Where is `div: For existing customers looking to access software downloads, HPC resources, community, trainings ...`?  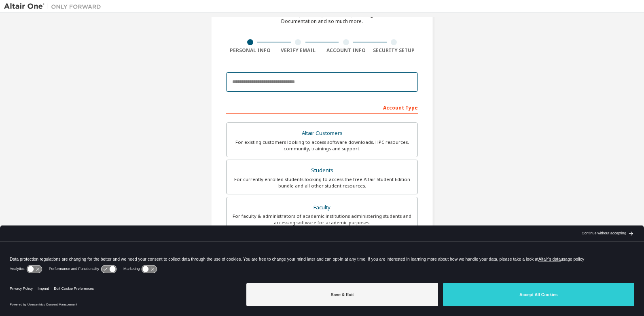 div: For existing customers looking to access software downloads, HPC resources, community, trainings ... is located at coordinates (322, 146).